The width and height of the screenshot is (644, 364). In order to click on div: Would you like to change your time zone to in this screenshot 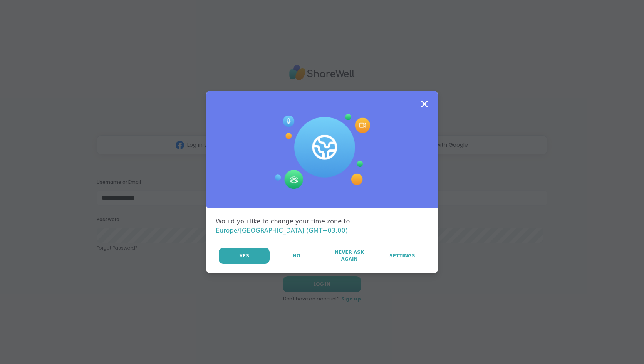, I will do `click(322, 226)`.